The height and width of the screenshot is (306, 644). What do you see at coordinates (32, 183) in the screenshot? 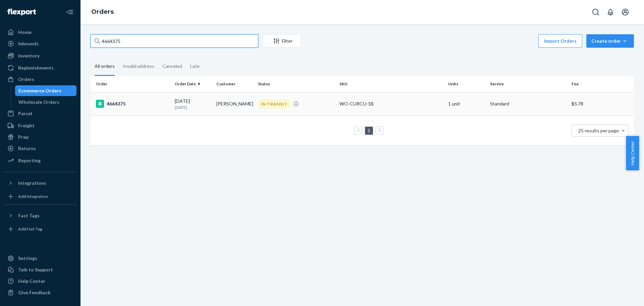
I see `div: Integrations` at bounding box center [32, 183].